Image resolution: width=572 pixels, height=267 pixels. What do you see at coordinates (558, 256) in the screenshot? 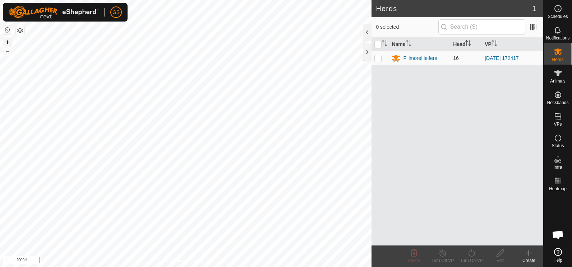
I see `a: Help` at bounding box center [558, 256].